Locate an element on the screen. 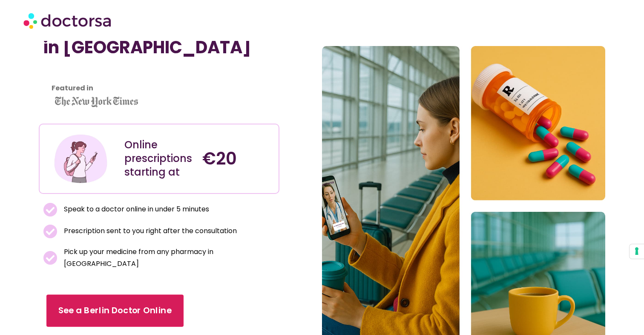 The height and width of the screenshot is (335, 644). span: See a Berlin Doctor Online is located at coordinates (115, 310).